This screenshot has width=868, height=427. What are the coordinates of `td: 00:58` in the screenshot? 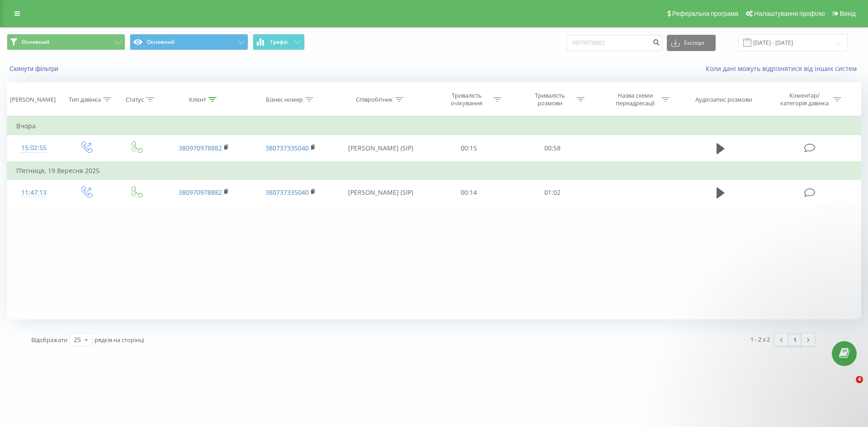 It's located at (552, 149).